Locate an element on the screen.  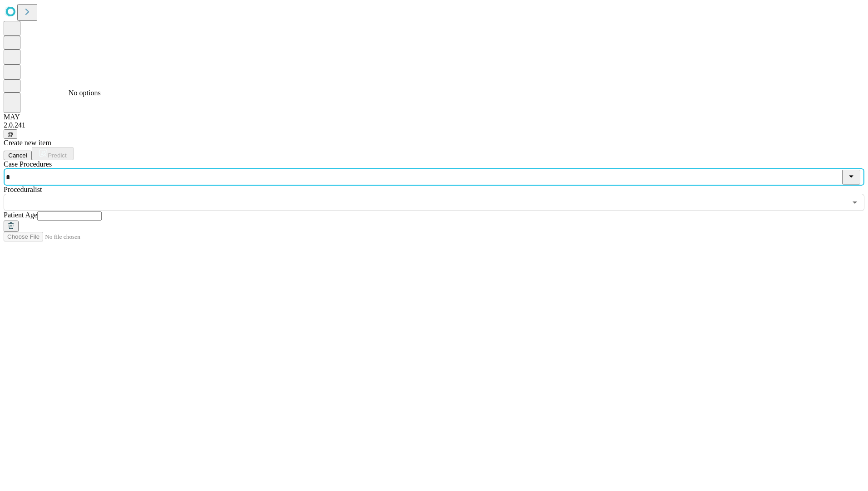
button: Open is located at coordinates (855, 203).